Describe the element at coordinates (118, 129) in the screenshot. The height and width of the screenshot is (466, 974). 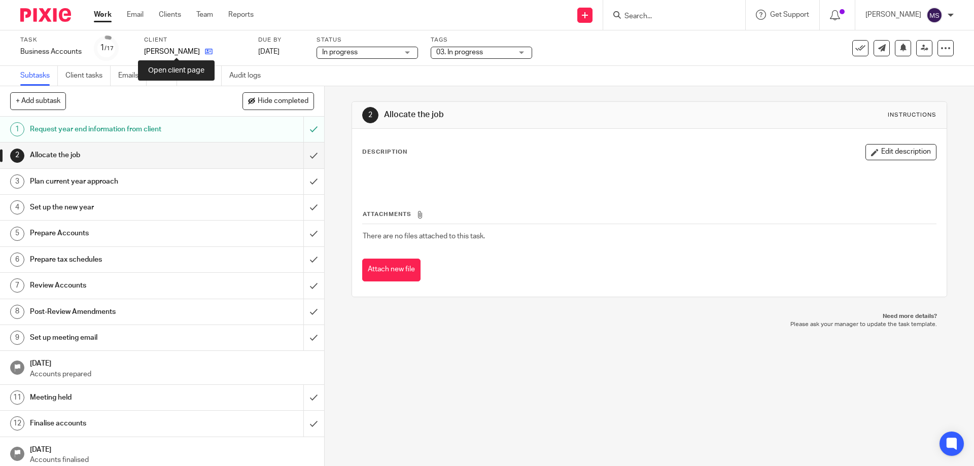
I see `h1: Request year end information from client` at that location.